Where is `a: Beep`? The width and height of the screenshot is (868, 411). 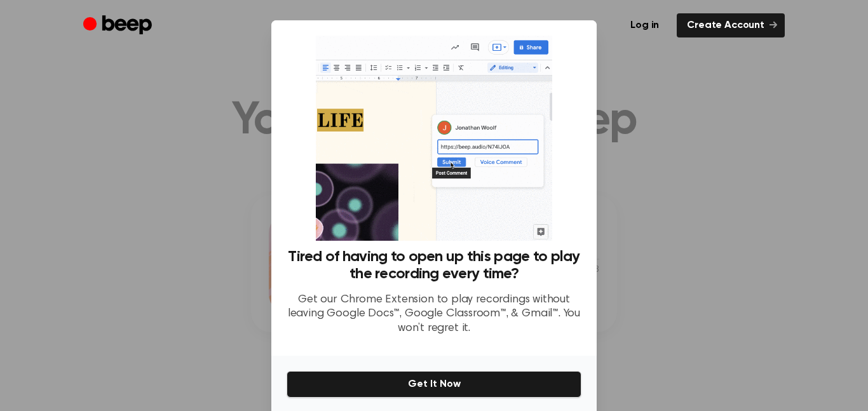 a: Beep is located at coordinates (119, 25).